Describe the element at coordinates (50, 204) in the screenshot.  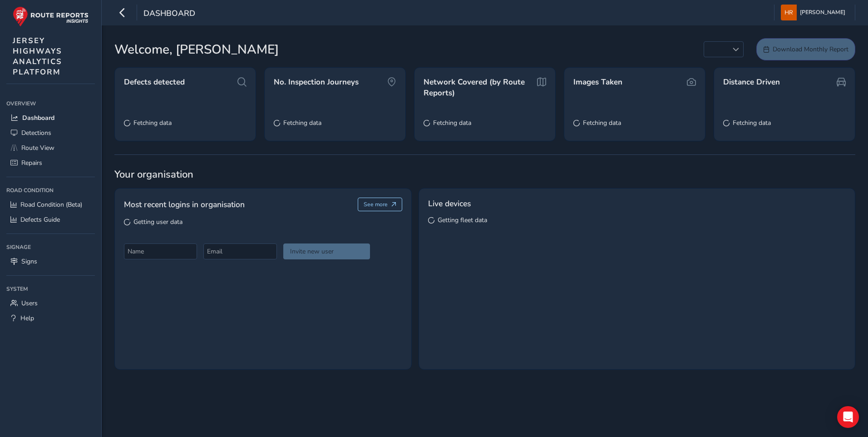
I see `a: Road Condition (Beta)` at that location.